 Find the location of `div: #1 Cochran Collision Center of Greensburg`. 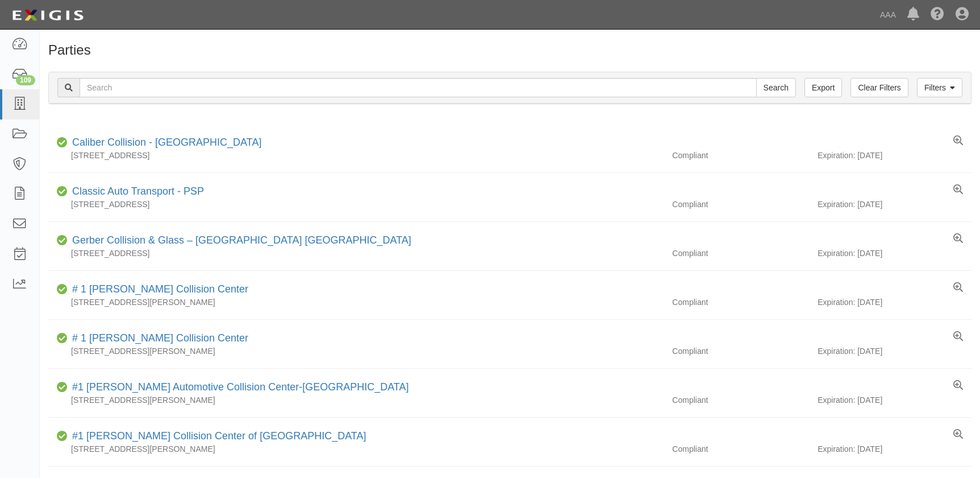

div: #1 Cochran Collision Center of Greensburg is located at coordinates (217, 436).